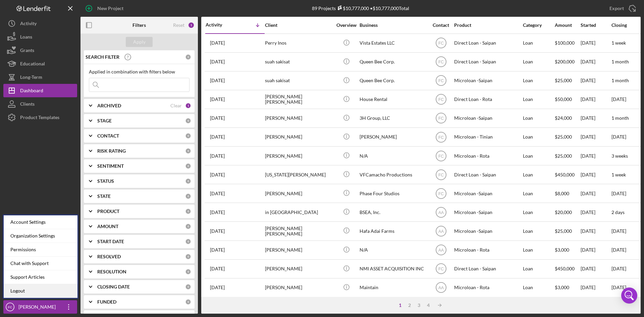 The width and height of the screenshot is (644, 317). Describe the element at coordinates (40, 64) in the screenshot. I see `a: Educational` at that location.